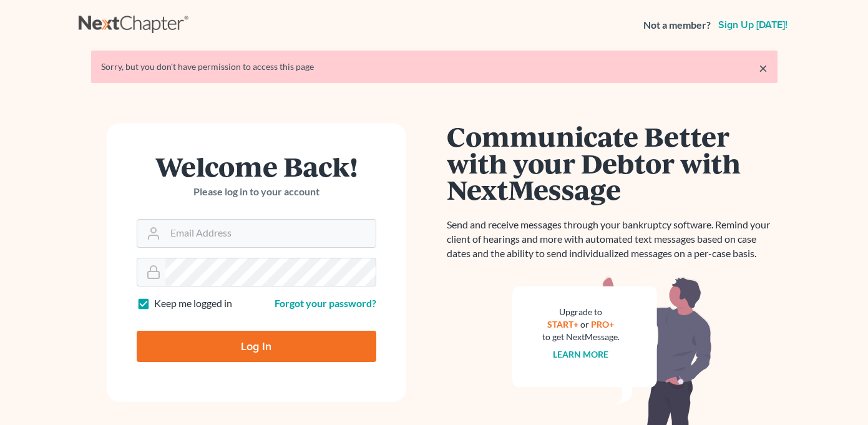 The width and height of the screenshot is (868, 425). I want to click on div: Sorry, but you don't have permission to access this page, so click(434, 67).